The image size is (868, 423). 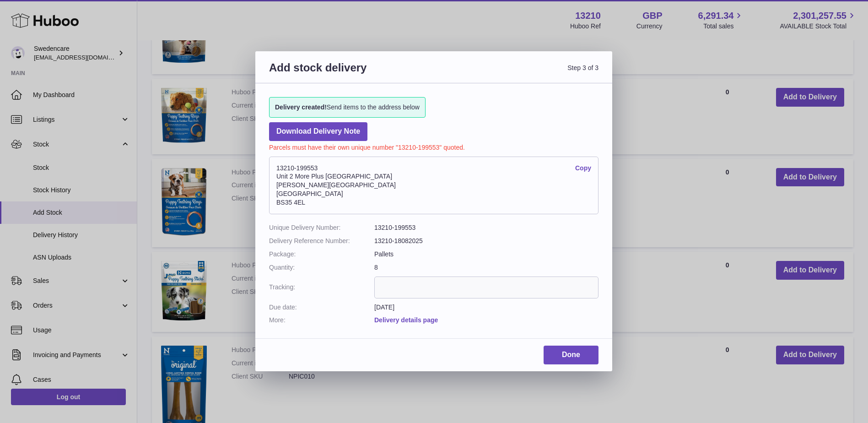 What do you see at coordinates (321, 320) in the screenshot?
I see `dt: More:` at bounding box center [321, 320].